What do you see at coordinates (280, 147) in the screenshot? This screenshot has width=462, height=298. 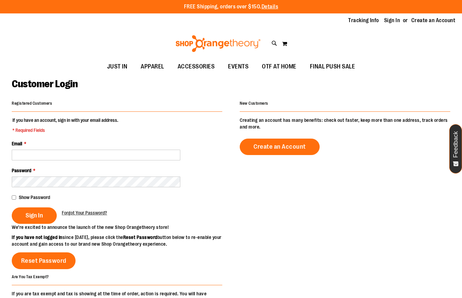 I see `span: Create an Account` at bounding box center [280, 147].